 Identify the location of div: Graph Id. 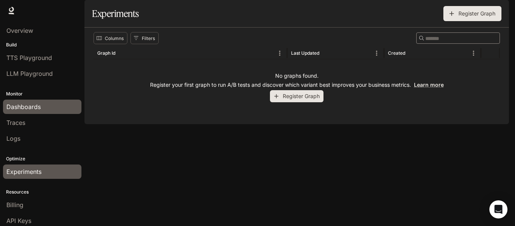
(106, 53).